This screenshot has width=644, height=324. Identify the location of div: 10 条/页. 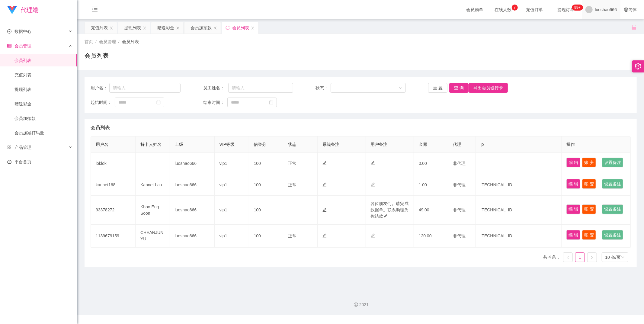
(613, 258).